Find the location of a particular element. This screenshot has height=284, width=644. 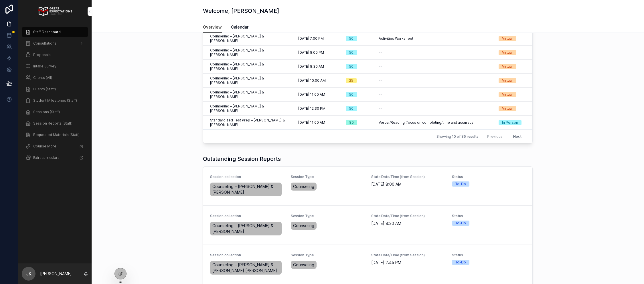

div: 80 is located at coordinates (352, 122).